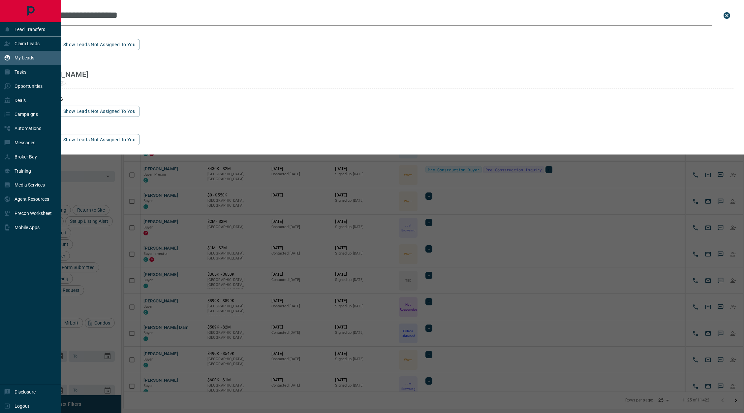  Describe the element at coordinates (379, 61) in the screenshot. I see `h3: email matches` at that location.